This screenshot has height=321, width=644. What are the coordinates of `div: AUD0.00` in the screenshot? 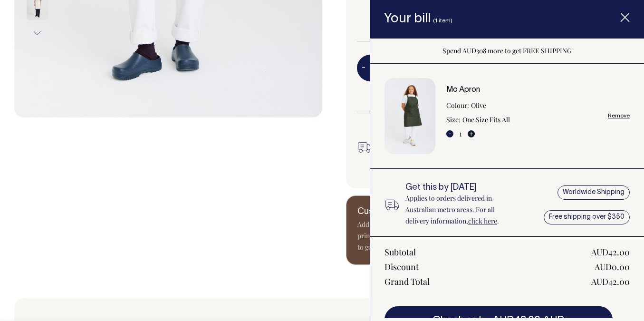 It's located at (612, 266).